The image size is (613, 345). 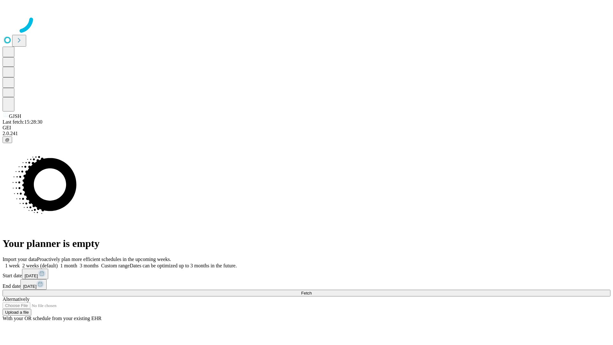 I want to click on span: Last fetch: 15:28:30, so click(x=22, y=122).